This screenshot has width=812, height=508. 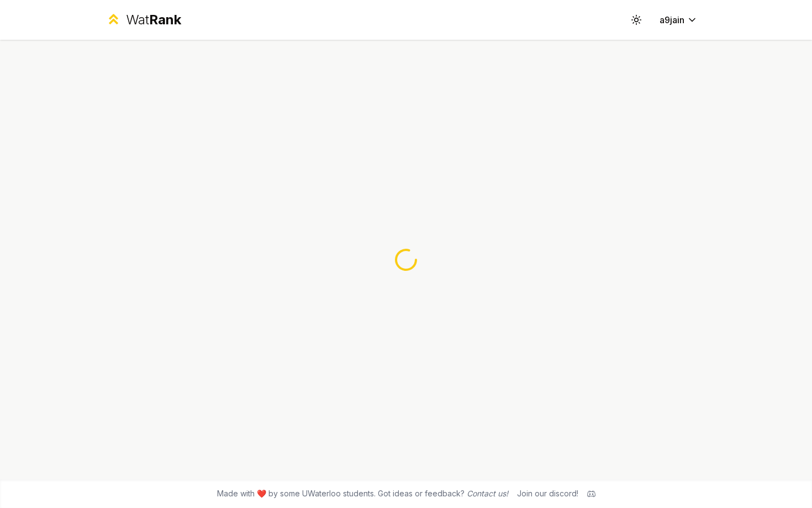 What do you see at coordinates (154, 20) in the screenshot?
I see `div: Wat` at bounding box center [154, 20].